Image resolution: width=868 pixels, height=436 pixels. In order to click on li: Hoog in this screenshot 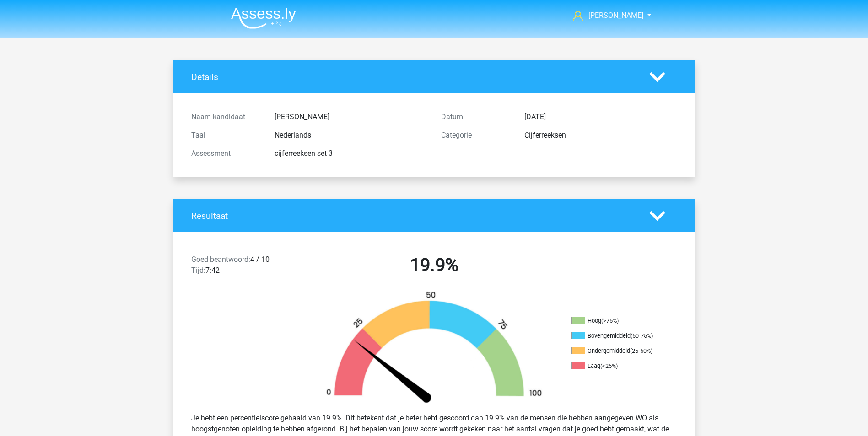, I will do `click(617, 321)`.